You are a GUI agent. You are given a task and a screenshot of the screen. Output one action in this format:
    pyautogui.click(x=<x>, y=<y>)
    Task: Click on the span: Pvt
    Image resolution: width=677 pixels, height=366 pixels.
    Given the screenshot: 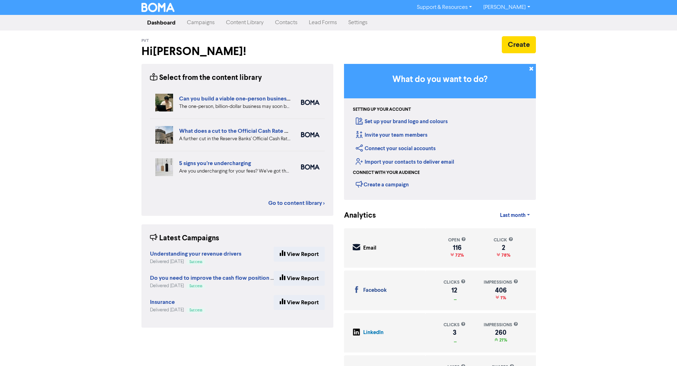 What is the action you would take?
    pyautogui.click(x=145, y=41)
    